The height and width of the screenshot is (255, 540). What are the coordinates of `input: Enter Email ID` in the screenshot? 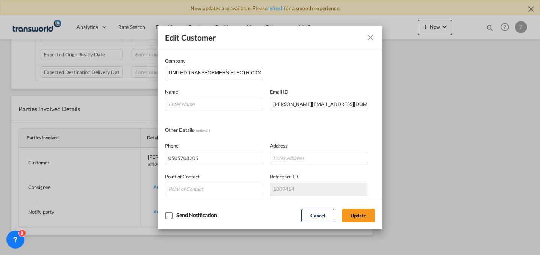 It's located at (319, 104).